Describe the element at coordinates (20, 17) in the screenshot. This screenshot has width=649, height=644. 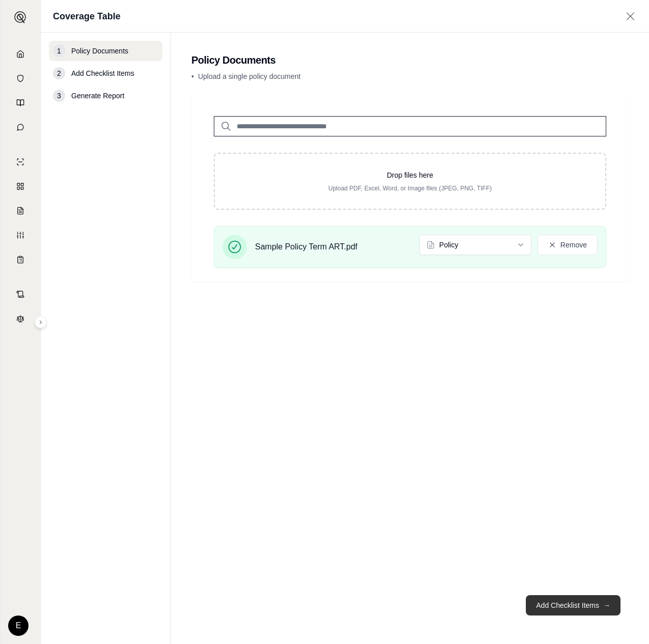
I see `img: Expand sidebar` at that location.